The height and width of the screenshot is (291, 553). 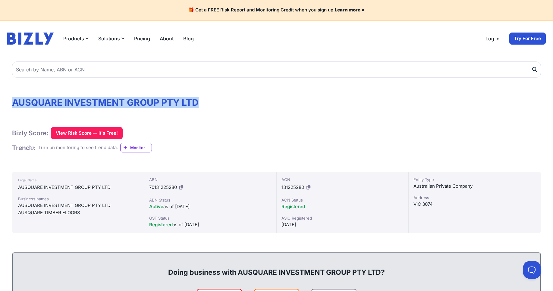 What do you see at coordinates (142, 39) in the screenshot?
I see `a: Pricing` at bounding box center [142, 39].